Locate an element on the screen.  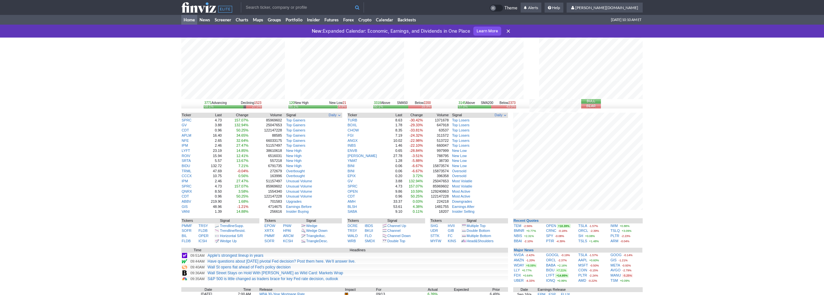
a: YMAT is located at coordinates (352, 161).